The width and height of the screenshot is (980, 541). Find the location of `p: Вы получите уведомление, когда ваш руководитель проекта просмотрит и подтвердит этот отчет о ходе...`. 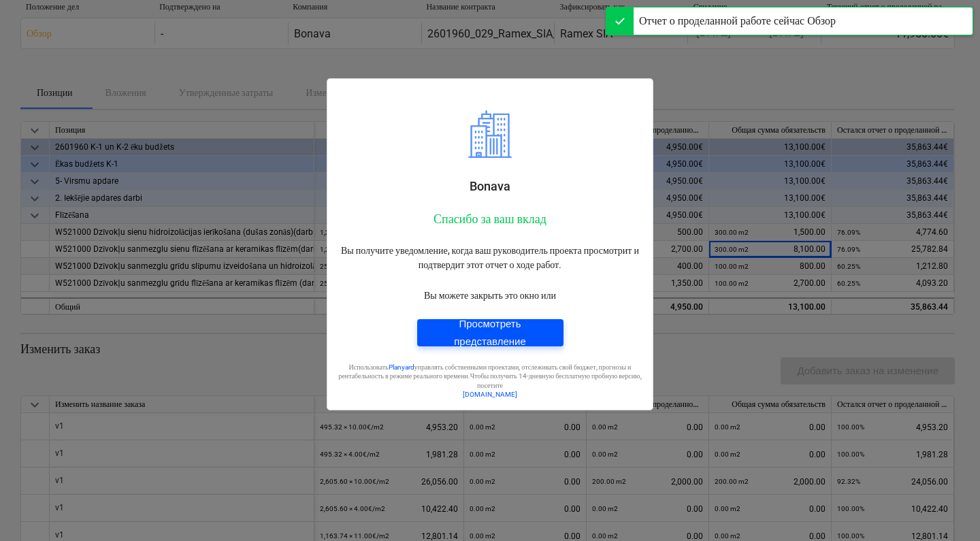

p: Вы получите уведомление, когда ваш руководитель проекта просмотрит и подтвердит этот отчет о ходе... is located at coordinates (490, 258).